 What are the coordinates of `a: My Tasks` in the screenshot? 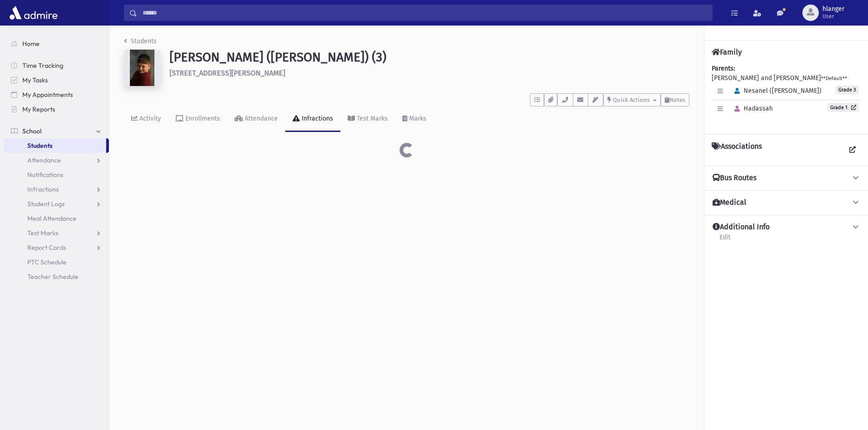 It's located at (56, 80).